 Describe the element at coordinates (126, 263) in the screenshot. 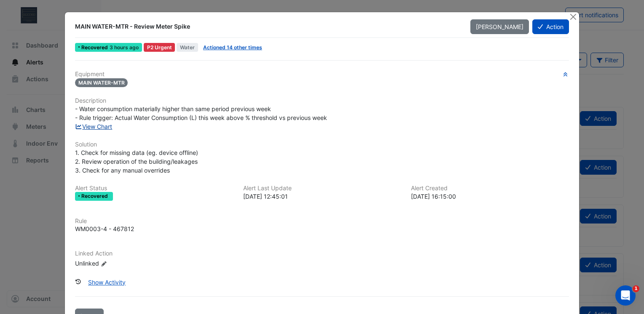

I see `div: Unlinked` at that location.